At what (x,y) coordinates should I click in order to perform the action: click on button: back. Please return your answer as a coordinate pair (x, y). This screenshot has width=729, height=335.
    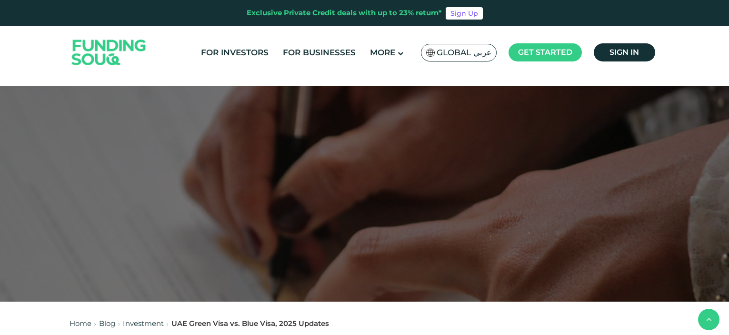
    Looking at the image, I should click on (709, 319).